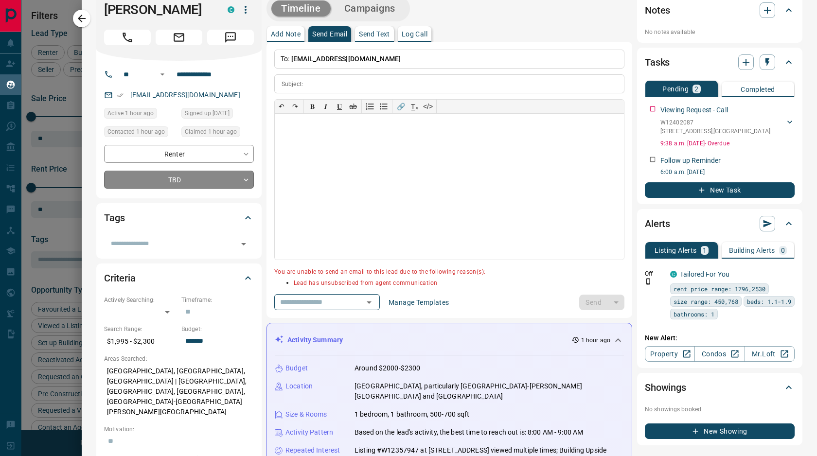 This screenshot has height=456, width=817. Describe the element at coordinates (353, 106) in the screenshot. I see `button: ab` at that location.